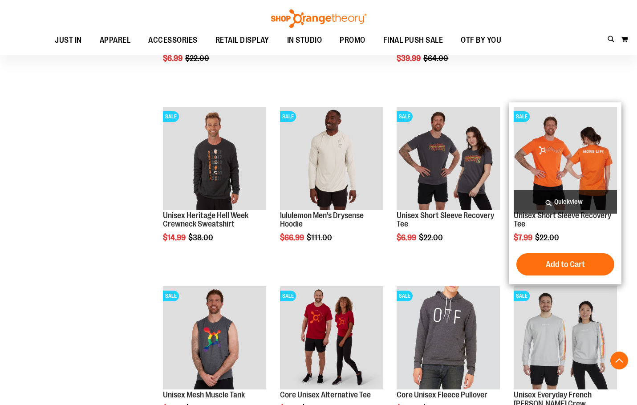 Image resolution: width=637 pixels, height=405 pixels. Describe the element at coordinates (305, 40) in the screenshot. I see `span: IN STUDIO` at that location.